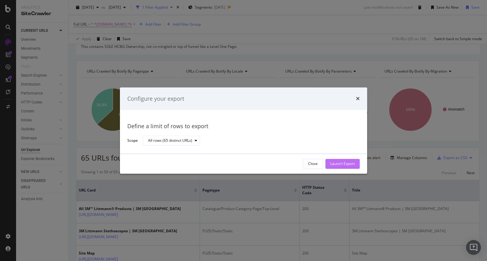 The width and height of the screenshot is (487, 261). Describe the element at coordinates (244, 127) in the screenshot. I see `div: Define a limit of rows to export` at that location.